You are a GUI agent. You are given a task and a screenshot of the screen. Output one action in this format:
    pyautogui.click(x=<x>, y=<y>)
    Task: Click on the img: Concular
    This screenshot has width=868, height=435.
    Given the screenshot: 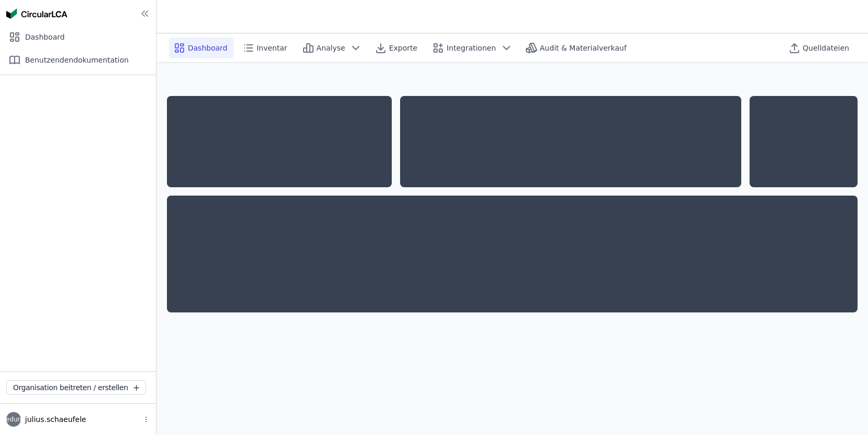 What is the action you would take?
    pyautogui.click(x=36, y=14)
    